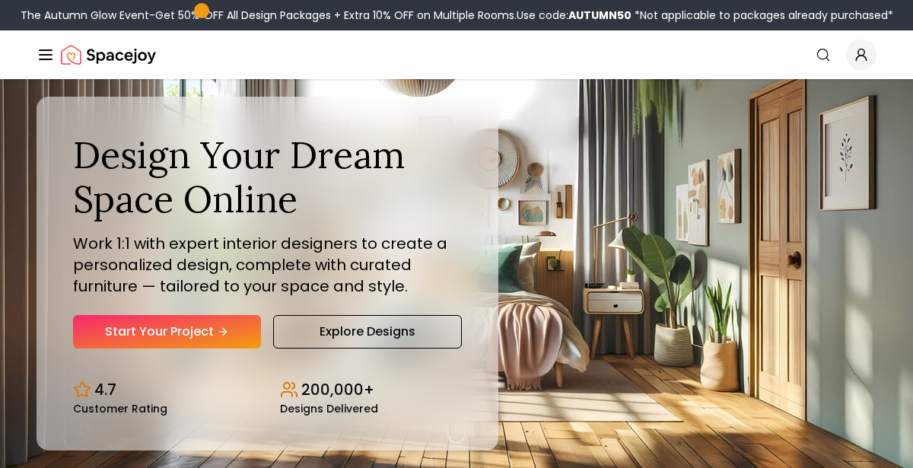 The height and width of the screenshot is (468, 913). I want to click on small: Customer Rating, so click(120, 409).